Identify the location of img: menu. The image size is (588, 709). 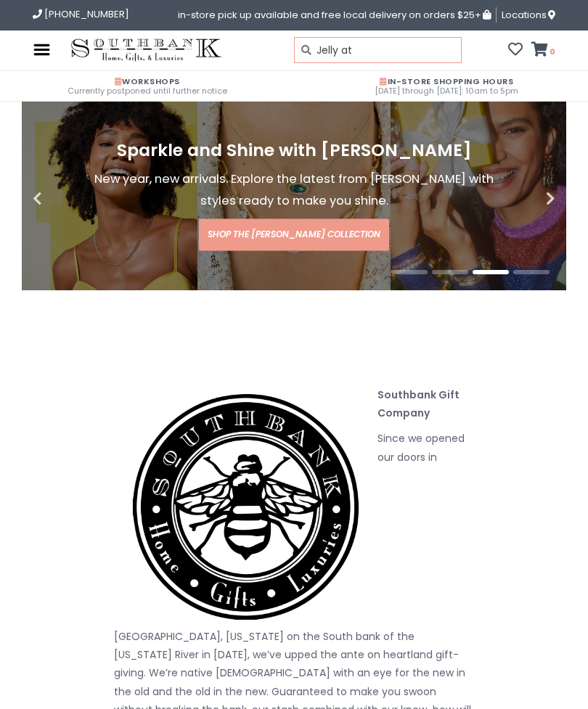
(41, 49).